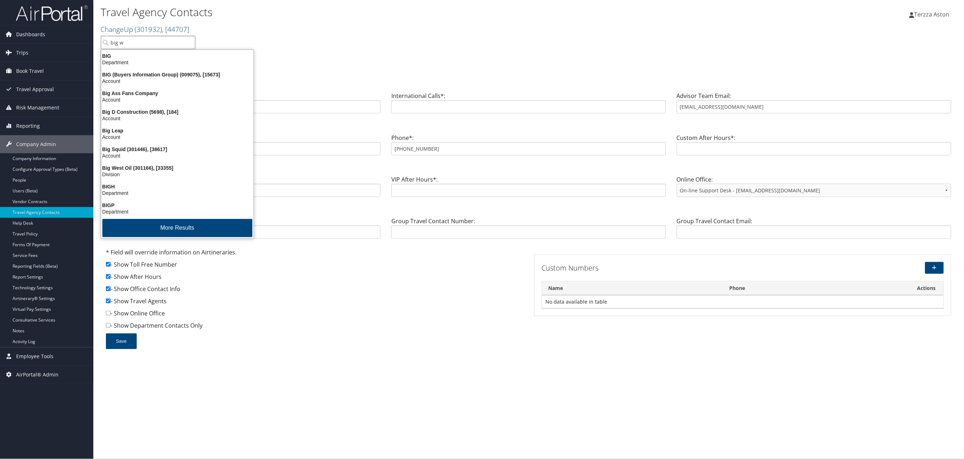 Image resolution: width=964 pixels, height=459 pixels. I want to click on h3: Group Travel Contact, so click(529, 209).